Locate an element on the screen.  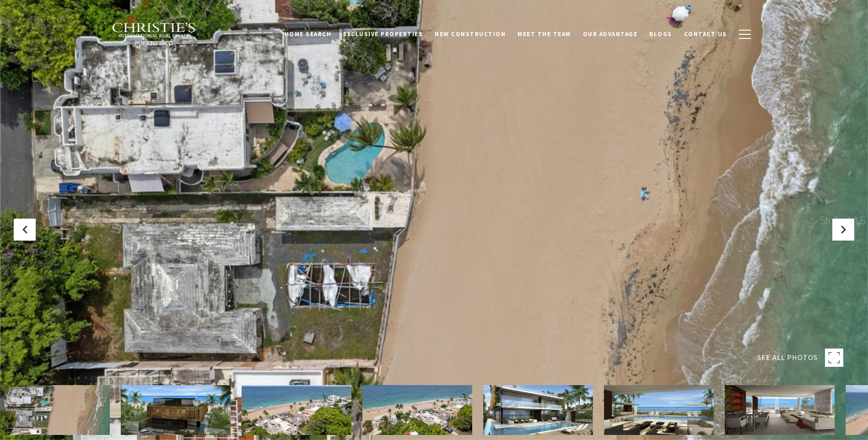
a: Blogs is located at coordinates (661, 34).